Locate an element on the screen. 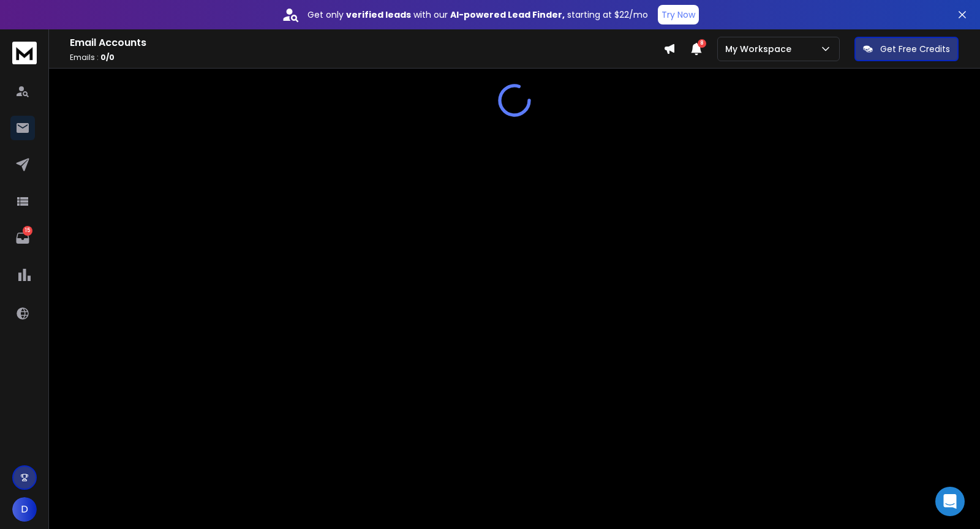 This screenshot has width=980, height=529. p: Try Now is located at coordinates (678, 14).